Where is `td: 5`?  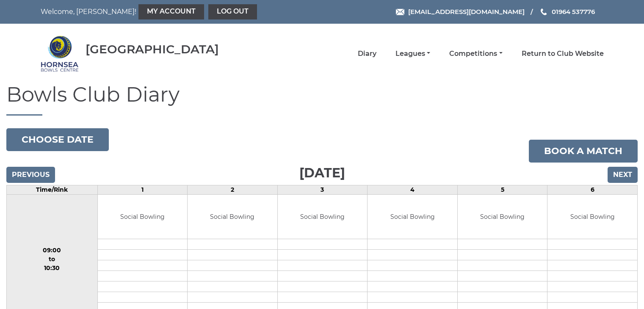
td: 5 is located at coordinates (502, 190).